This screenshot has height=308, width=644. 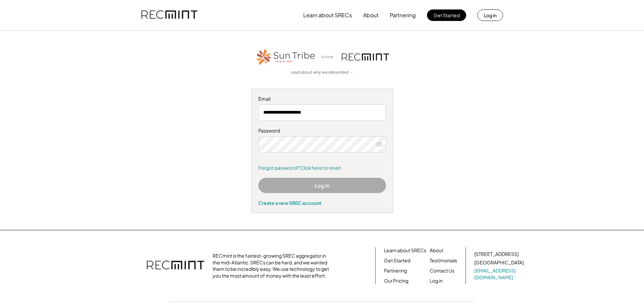 I want to click on div: Password, so click(x=322, y=131).